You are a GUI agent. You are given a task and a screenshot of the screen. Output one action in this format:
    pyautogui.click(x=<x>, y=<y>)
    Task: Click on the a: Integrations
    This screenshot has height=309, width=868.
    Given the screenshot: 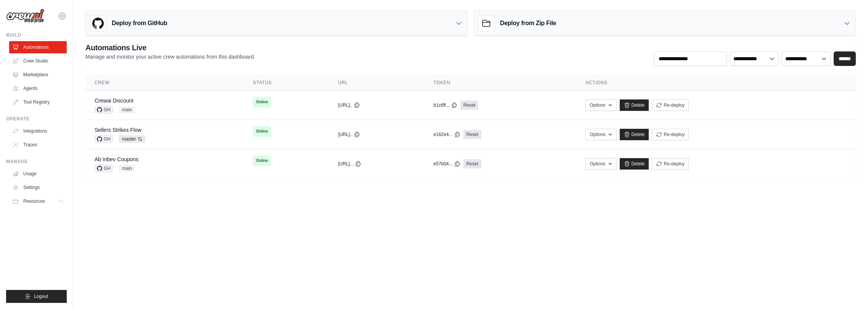 What is the action you would take?
    pyautogui.click(x=38, y=131)
    